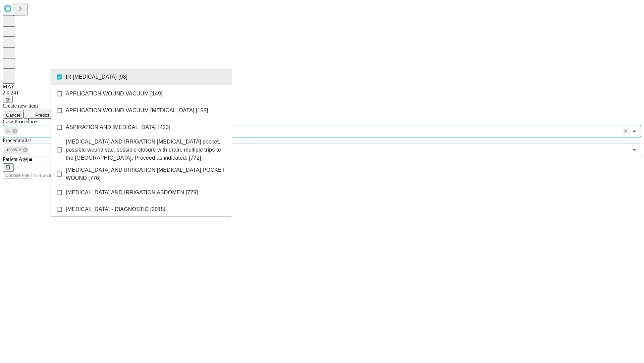 Image resolution: width=644 pixels, height=363 pixels. I want to click on span: Create new item, so click(20, 105).